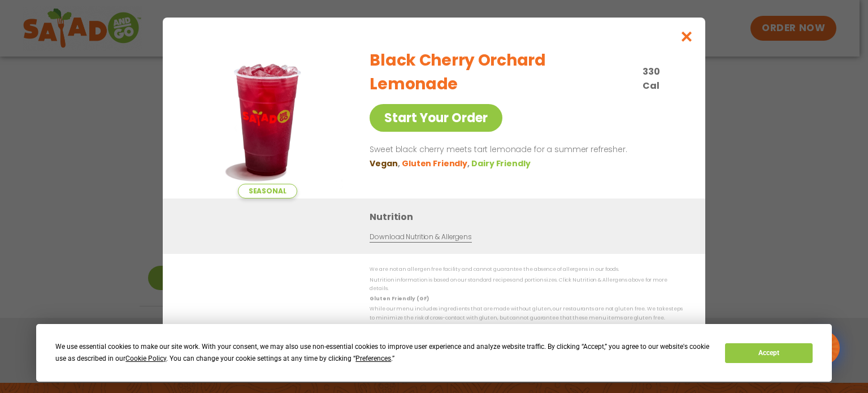 Image resolution: width=868 pixels, height=393 pixels. What do you see at coordinates (528, 217) in the screenshot?
I see `h3: Nutrition` at bounding box center [528, 217].